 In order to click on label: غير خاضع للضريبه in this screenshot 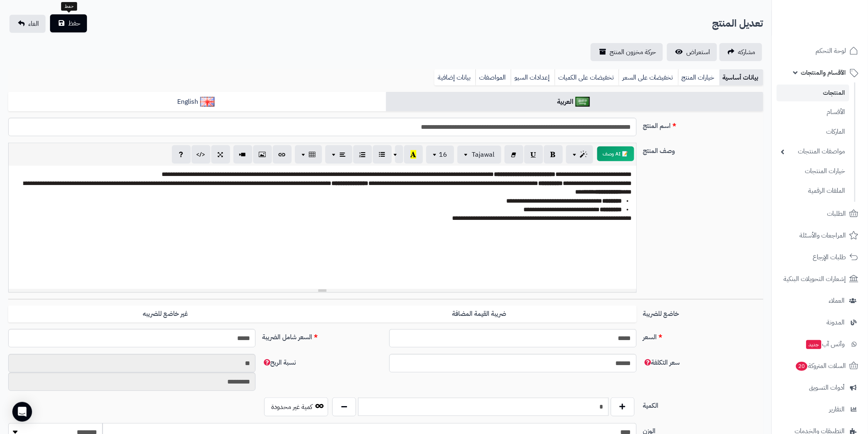, I will do `click(165, 314)`.